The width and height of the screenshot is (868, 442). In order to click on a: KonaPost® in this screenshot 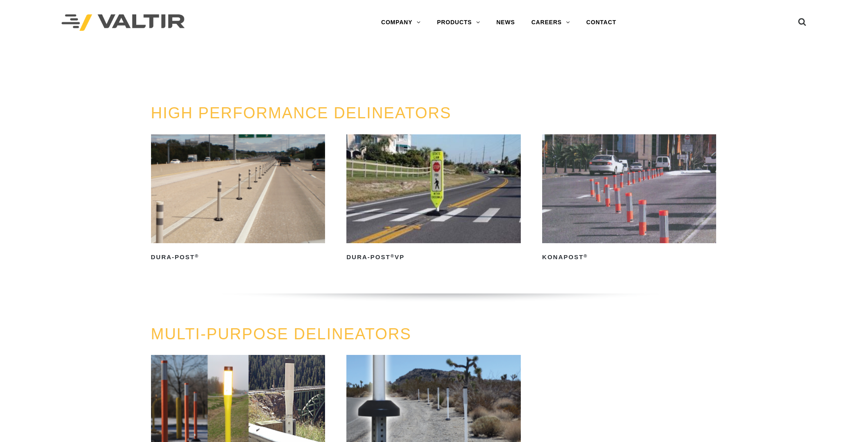, I will do `click(629, 199)`.